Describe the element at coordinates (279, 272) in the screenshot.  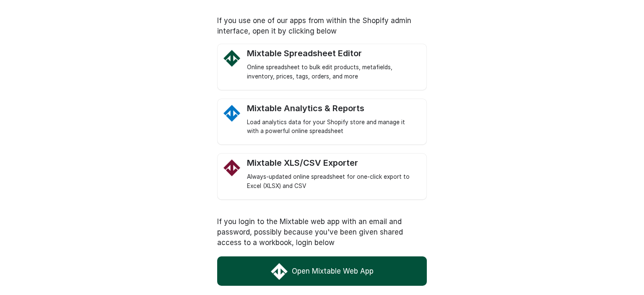
I see `img: Mixtable Web App` at that location.